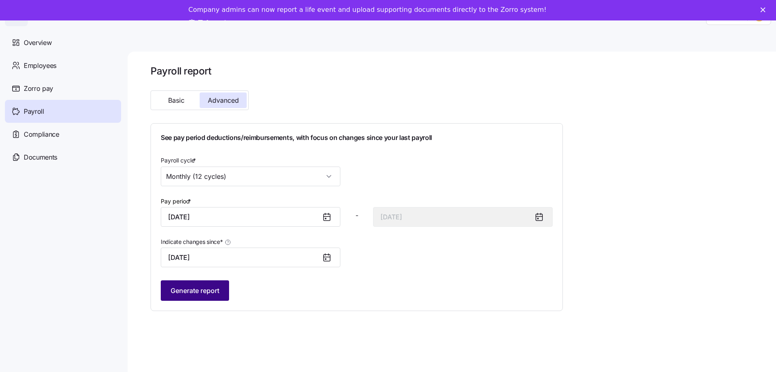 The height and width of the screenshot is (372, 776). I want to click on a: Payroll, so click(63, 111).